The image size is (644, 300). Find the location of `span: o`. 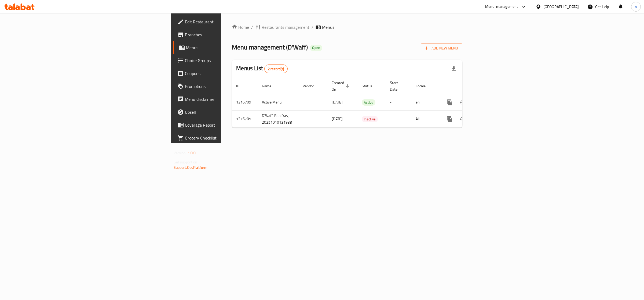

span: o is located at coordinates (636, 6).